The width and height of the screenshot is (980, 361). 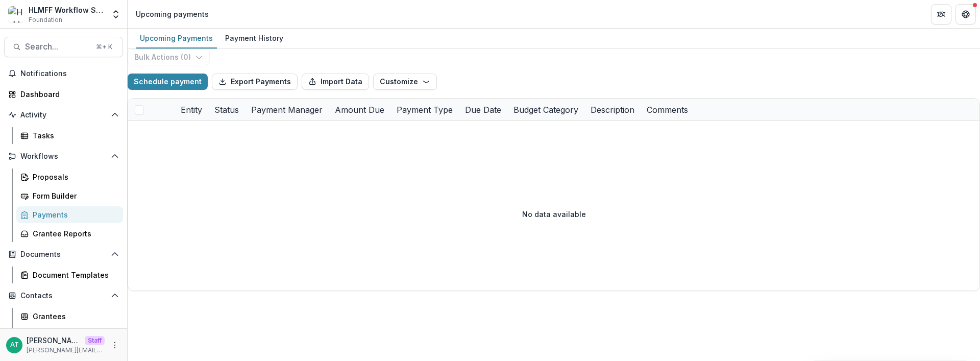 I want to click on div: ⌘ + K, so click(x=104, y=47).